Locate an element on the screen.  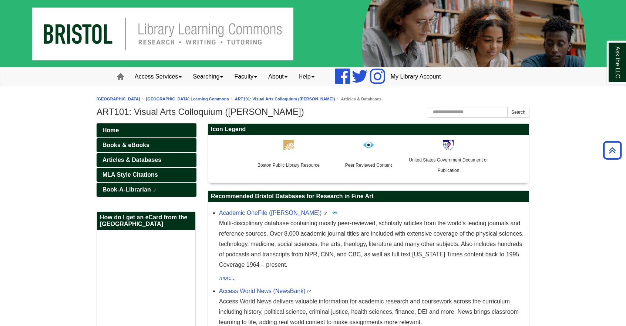
h2: Recommended Bristol Databases for Research in Fine Art is located at coordinates (368, 196).